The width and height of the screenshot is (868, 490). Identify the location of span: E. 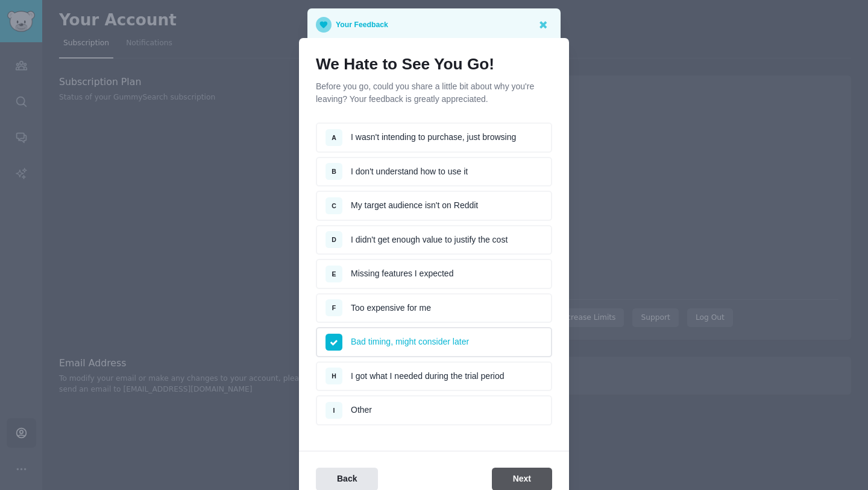
(333, 274).